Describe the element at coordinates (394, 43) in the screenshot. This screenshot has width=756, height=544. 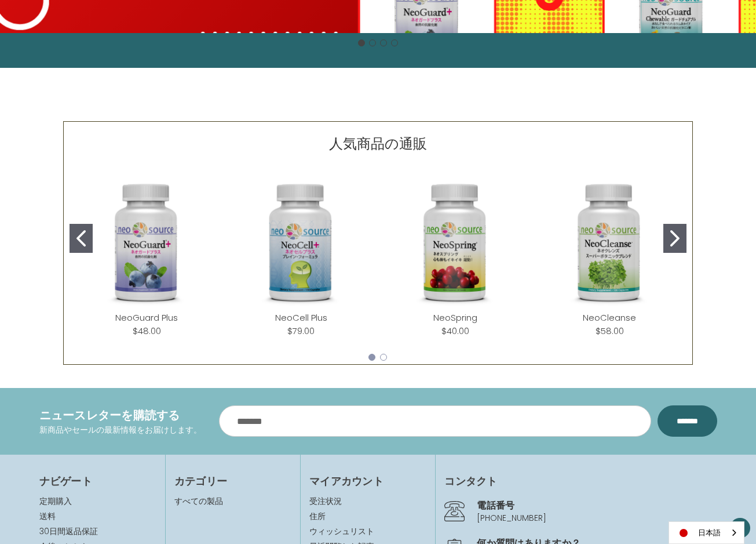
I see `button: Go to slide 4` at that location.